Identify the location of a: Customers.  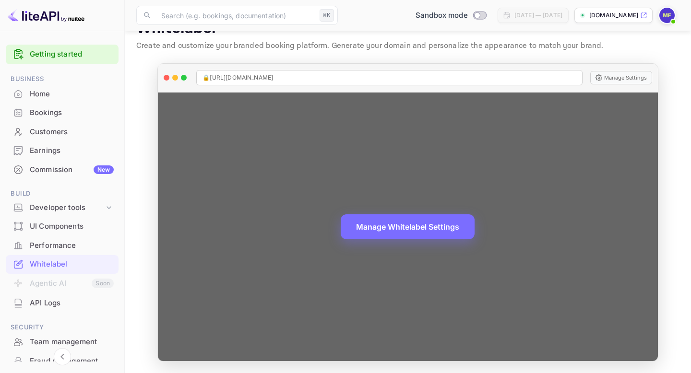
(62, 132).